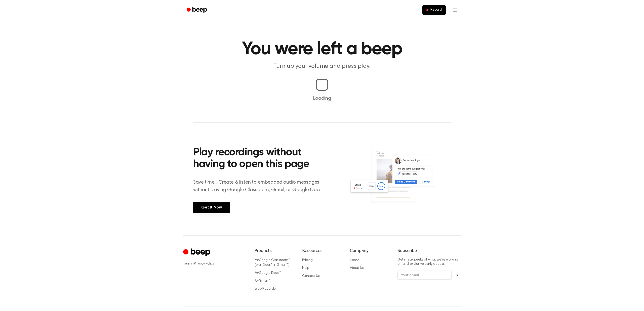  I want to click on h6: Products, so click(274, 251).